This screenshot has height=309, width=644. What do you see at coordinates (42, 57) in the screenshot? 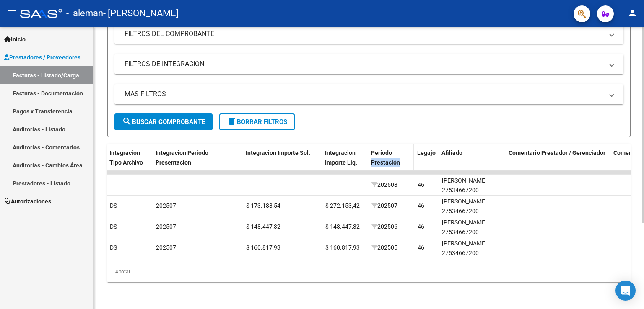
I see `span: Prestadores / Proveedores` at bounding box center [42, 57].